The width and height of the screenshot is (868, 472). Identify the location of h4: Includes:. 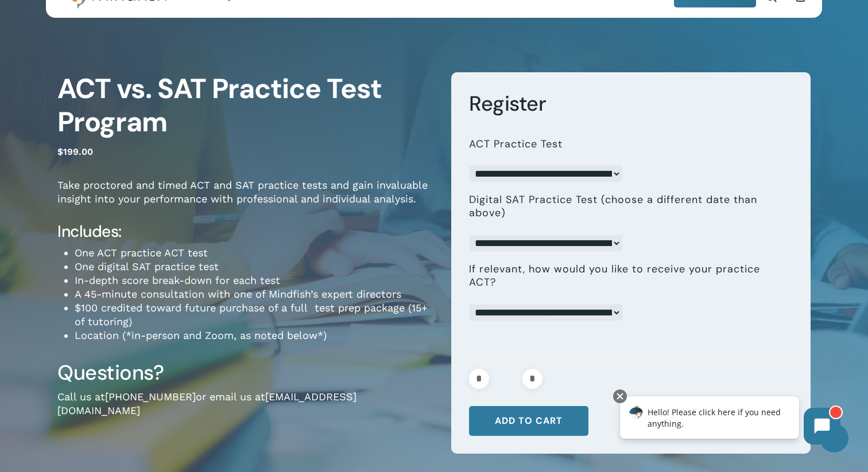
(246, 232).